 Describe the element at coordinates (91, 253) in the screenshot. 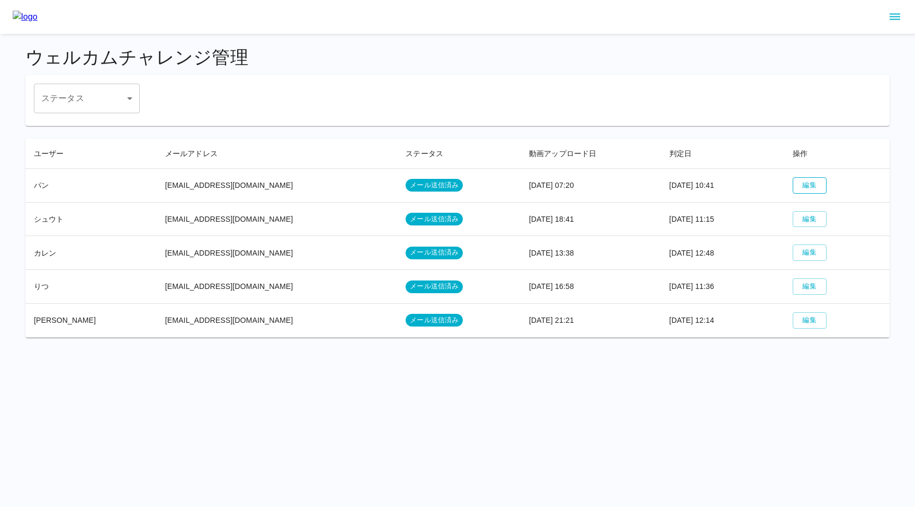

I see `td: カレン` at that location.